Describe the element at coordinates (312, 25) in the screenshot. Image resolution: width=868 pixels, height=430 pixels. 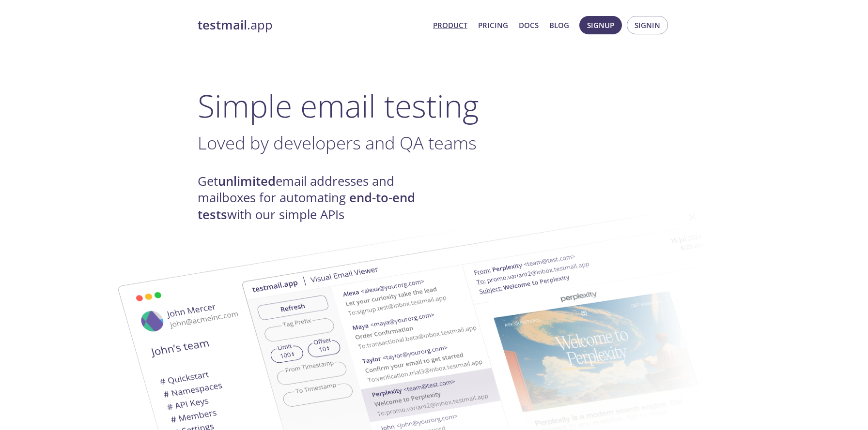
I see `a: testmail.app` at that location.